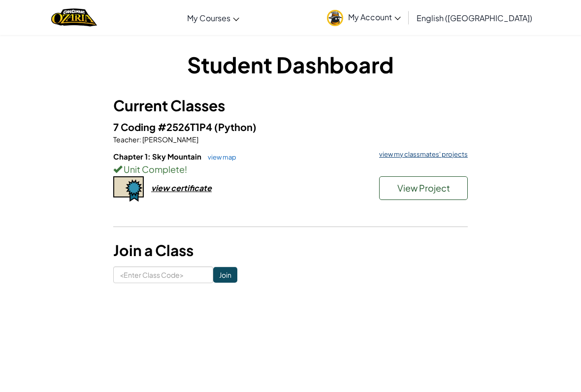 This screenshot has width=581, height=392. Describe the element at coordinates (290, 250) in the screenshot. I see `h3: Join a Class` at that location.